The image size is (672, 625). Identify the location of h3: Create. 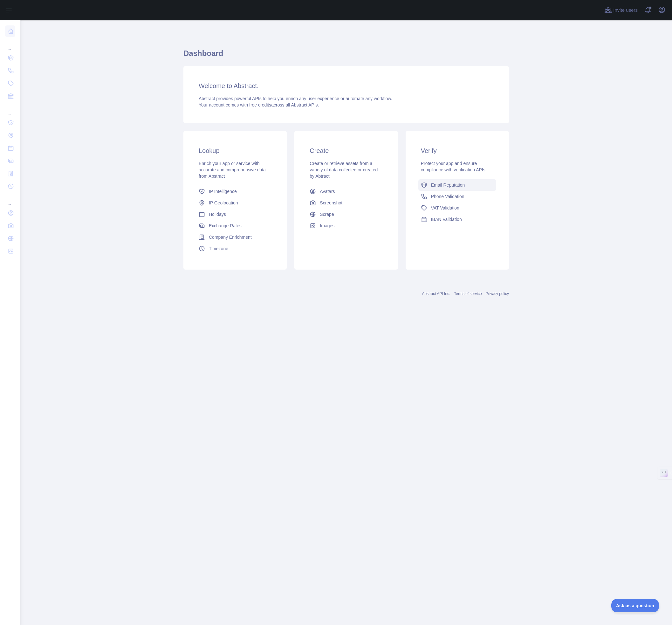
(346, 151).